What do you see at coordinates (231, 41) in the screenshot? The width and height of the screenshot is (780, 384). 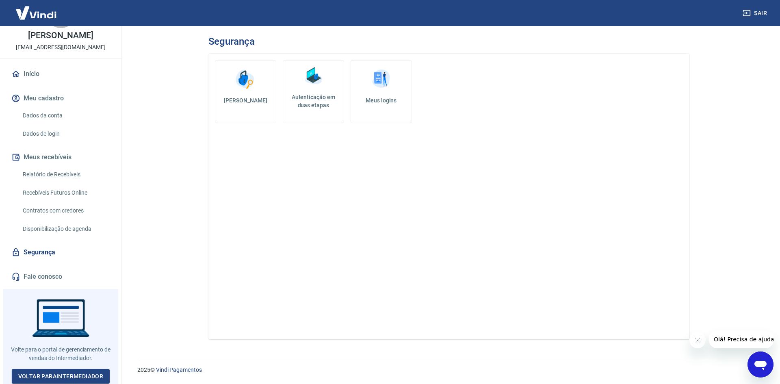 I see `h3: Segurança` at bounding box center [231, 41].